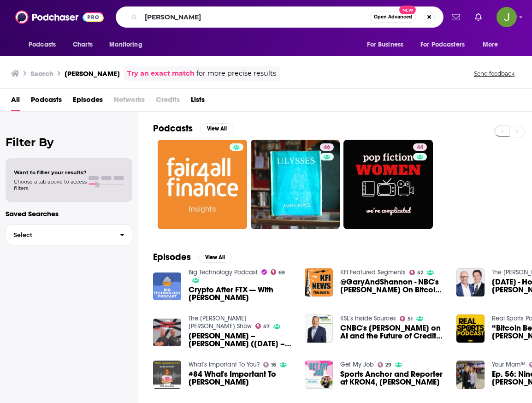 The image size is (532, 403). Describe the element at coordinates (273, 365) in the screenshot. I see `span: 16` at that location.